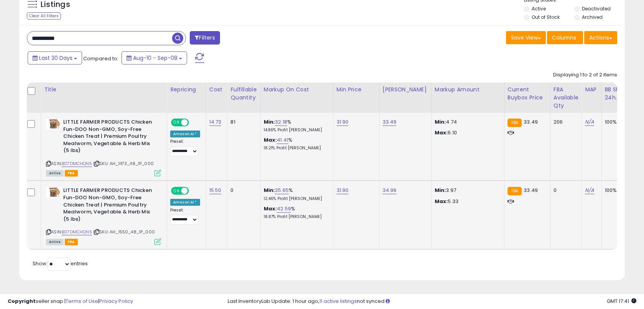 This screenshot has width=644, height=309. Describe the element at coordinates (282, 140) in the screenshot. I see `a: 41.41` at that location.